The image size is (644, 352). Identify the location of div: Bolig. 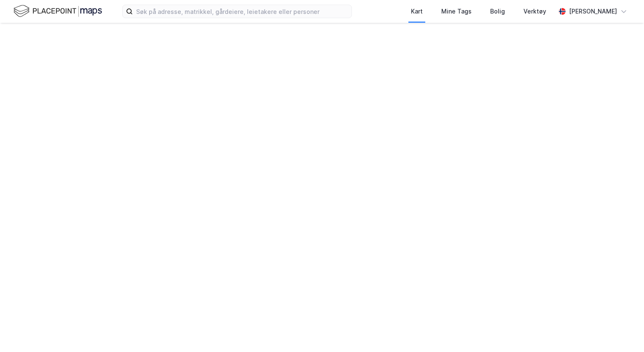
(497, 11).